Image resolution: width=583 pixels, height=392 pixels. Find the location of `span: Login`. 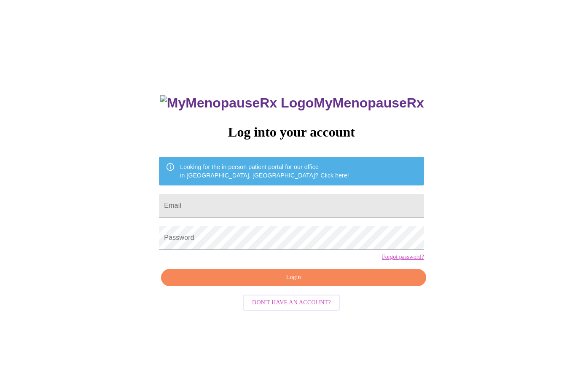

span: Login is located at coordinates (294, 277).